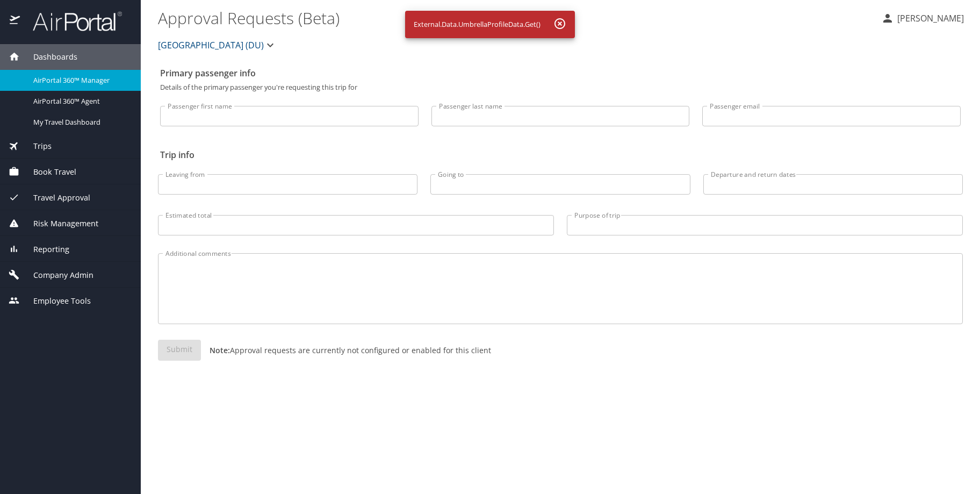 The height and width of the screenshot is (494, 980). What do you see at coordinates (72, 21) in the screenshot?
I see `img: airportal-logo.png` at bounding box center [72, 21].